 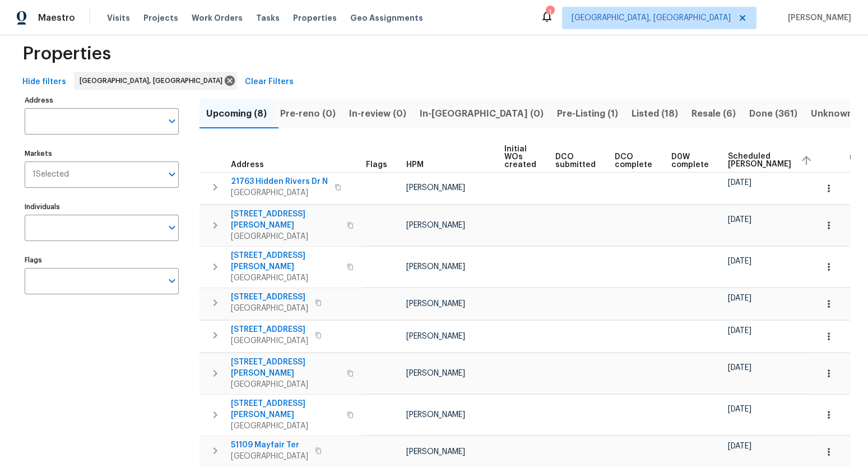 I want to click on span: Upcoming (8), so click(x=236, y=114).